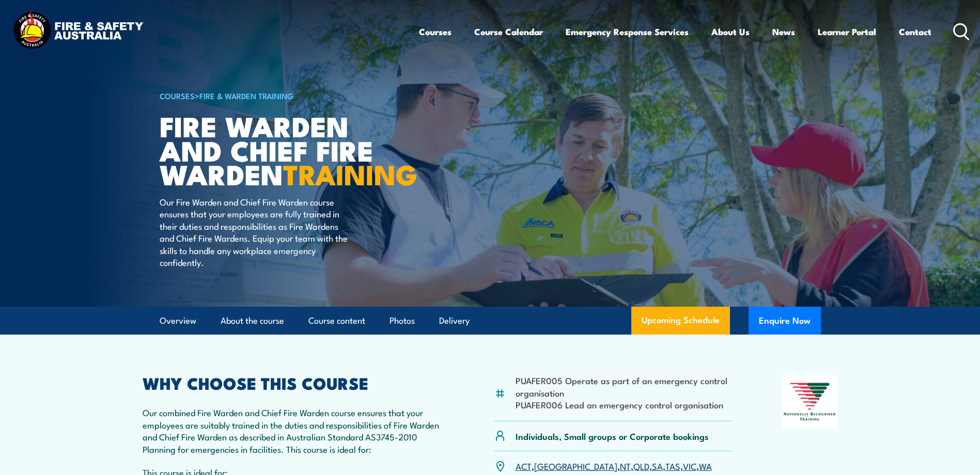  Describe the element at coordinates (625, 466) in the screenshot. I see `a: NT` at that location.